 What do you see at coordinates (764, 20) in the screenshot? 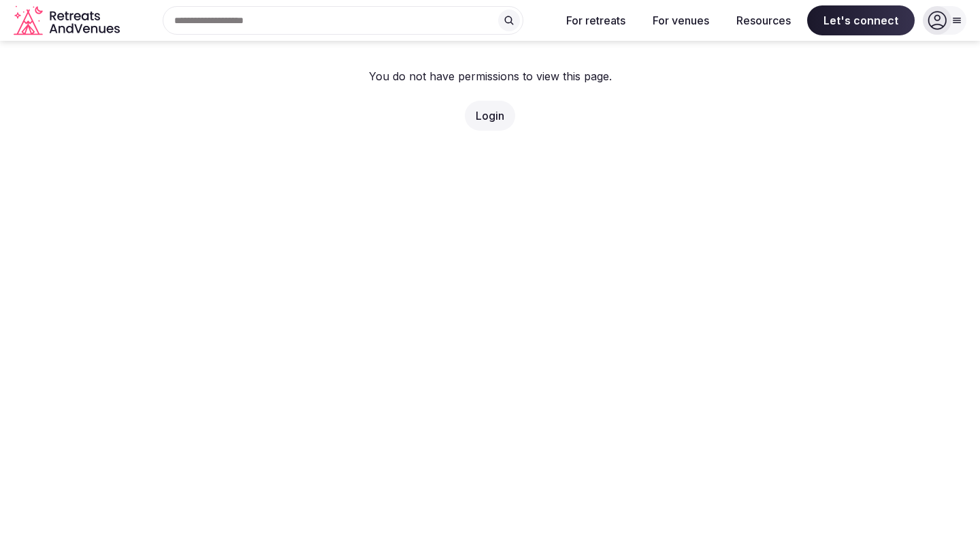
I see `button: Resources` at bounding box center [764, 20].